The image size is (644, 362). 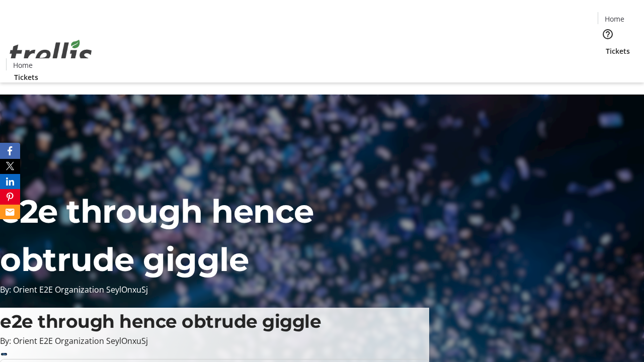 What do you see at coordinates (608, 34) in the screenshot?
I see `button: Help` at bounding box center [608, 34].